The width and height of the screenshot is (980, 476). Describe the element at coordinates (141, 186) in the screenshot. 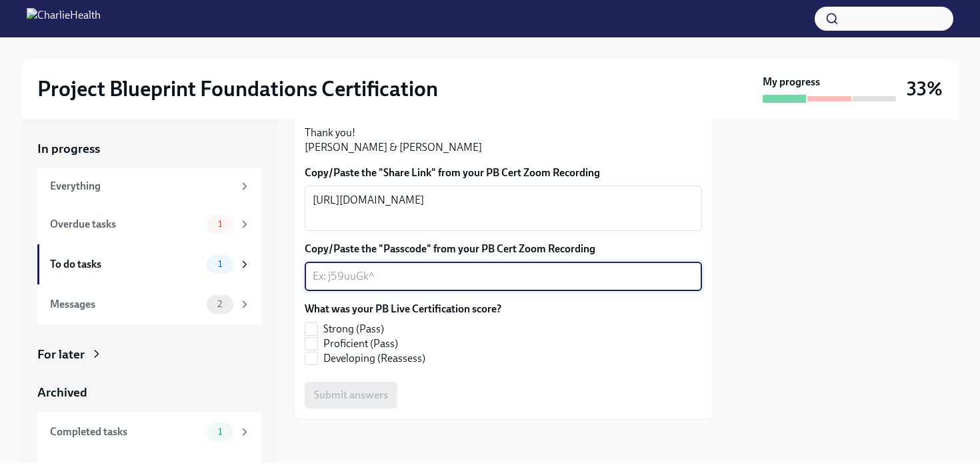

I see `div: Everything` at that location.